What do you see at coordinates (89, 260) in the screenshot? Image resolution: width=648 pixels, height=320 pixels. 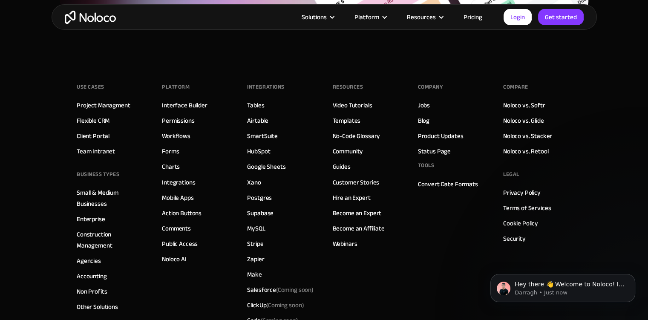 I see `a: Agencies` at bounding box center [89, 260].